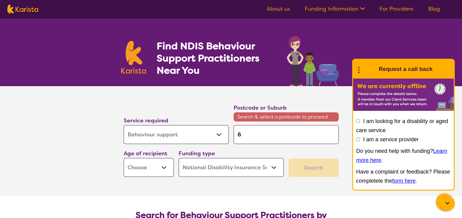 This screenshot has height=218, width=462. What do you see at coordinates (278, 9) in the screenshot?
I see `a: About us` at bounding box center [278, 9].